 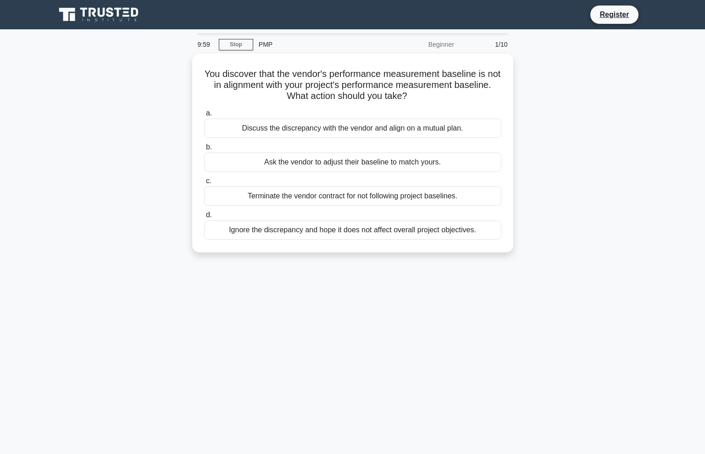 I want to click on span: b., so click(x=209, y=147).